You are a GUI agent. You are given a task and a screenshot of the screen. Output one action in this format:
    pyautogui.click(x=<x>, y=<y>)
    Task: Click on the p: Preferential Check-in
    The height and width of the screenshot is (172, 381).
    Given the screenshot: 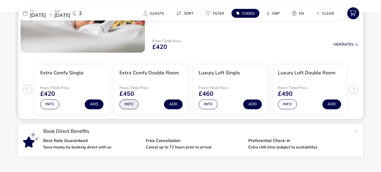 What is the action you would take?
    pyautogui.click(x=297, y=141)
    